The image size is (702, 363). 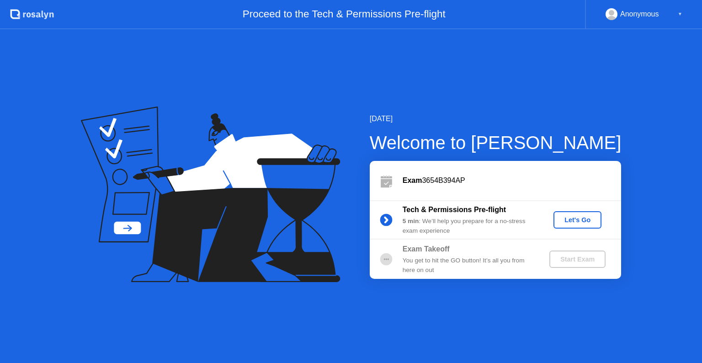 I want to click on b: Tech & Permissions Pre-flight, so click(x=454, y=209).